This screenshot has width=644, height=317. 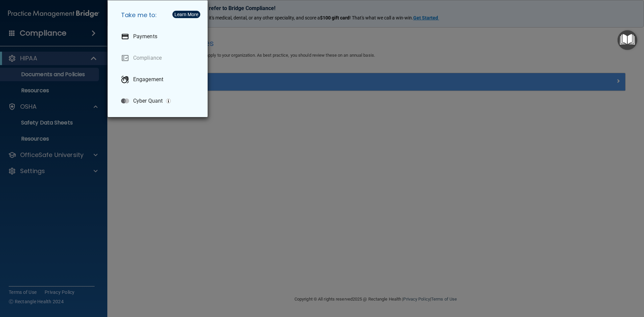 I want to click on button: Learn More, so click(x=186, y=15).